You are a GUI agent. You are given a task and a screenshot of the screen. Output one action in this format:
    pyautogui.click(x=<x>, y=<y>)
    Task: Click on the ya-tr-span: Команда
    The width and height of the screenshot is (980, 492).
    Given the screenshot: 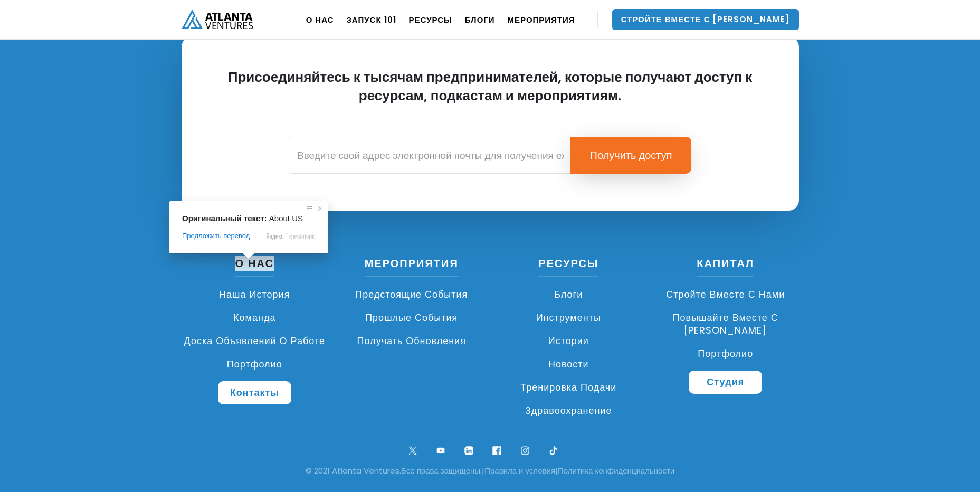 What is the action you would take?
    pyautogui.click(x=254, y=317)
    